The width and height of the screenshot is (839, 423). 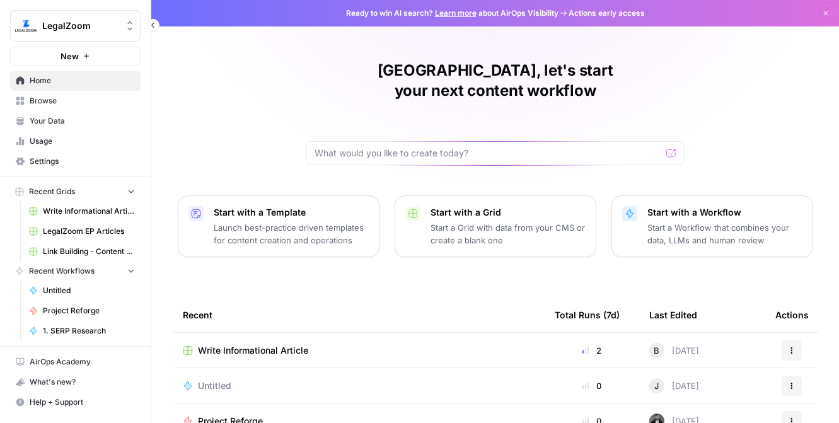 I want to click on div: 2, so click(x=592, y=351).